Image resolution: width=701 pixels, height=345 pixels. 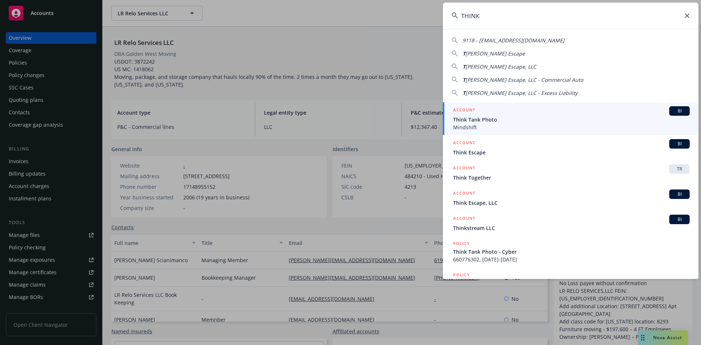 I want to click on span: TR, so click(x=679, y=169).